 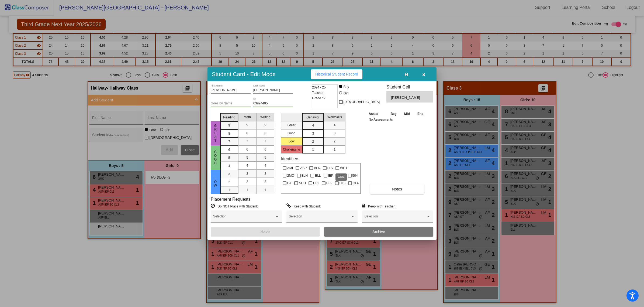 I want to click on td: No Assessments, so click(x=397, y=119).